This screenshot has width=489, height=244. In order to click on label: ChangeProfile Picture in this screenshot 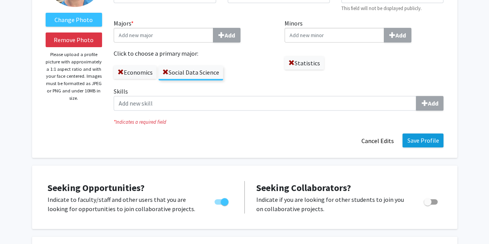, I will do `click(74, 20)`.